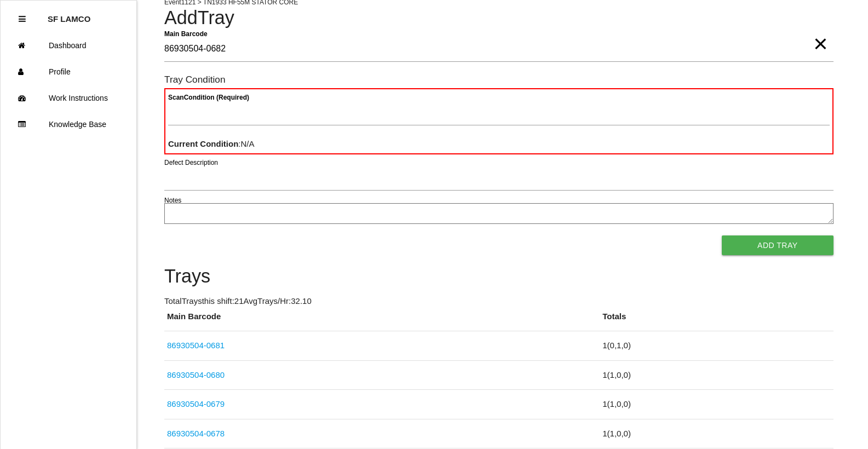 This screenshot has height=449, width=868. I want to click on a: Work Instructions, so click(69, 98).